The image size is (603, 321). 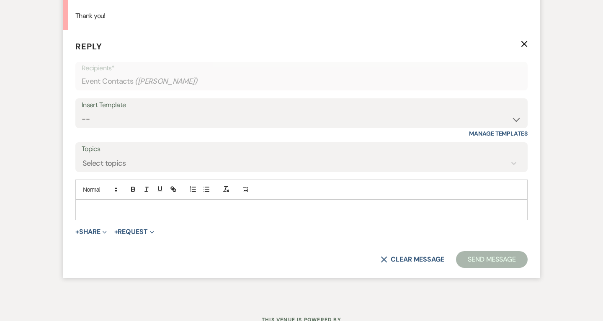 What do you see at coordinates (491, 259) in the screenshot?
I see `button: Send Message` at bounding box center [491, 259].